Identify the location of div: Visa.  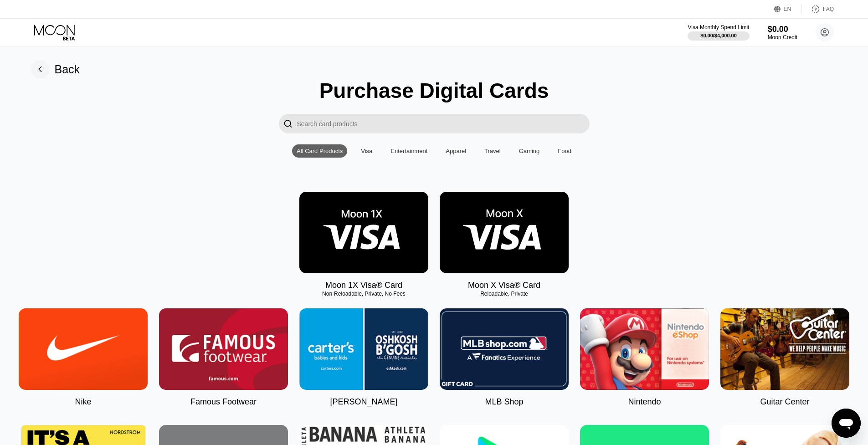
(366, 151).